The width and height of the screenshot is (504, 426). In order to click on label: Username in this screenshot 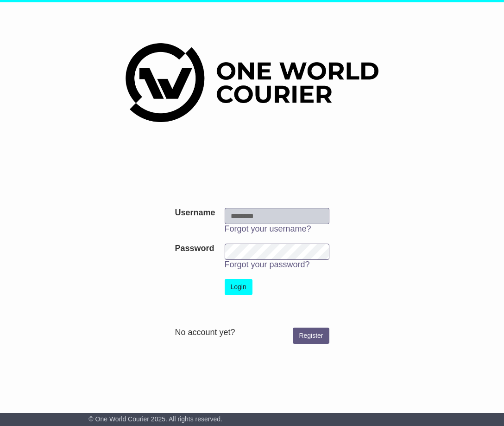, I will do `click(195, 213)`.